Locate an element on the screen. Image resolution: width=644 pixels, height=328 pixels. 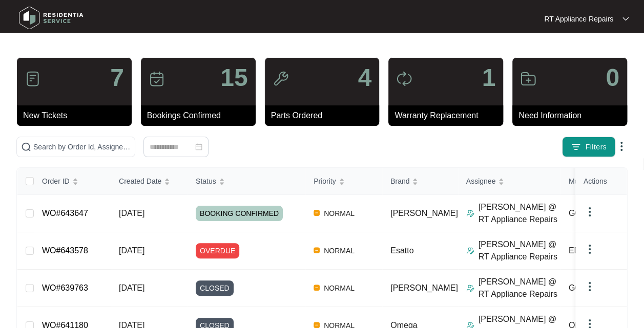
span: Priority is located at coordinates (325, 181).